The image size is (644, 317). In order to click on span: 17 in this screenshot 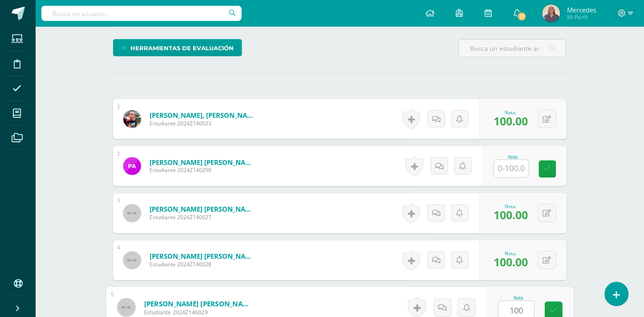, I will do `click(522, 17)`.